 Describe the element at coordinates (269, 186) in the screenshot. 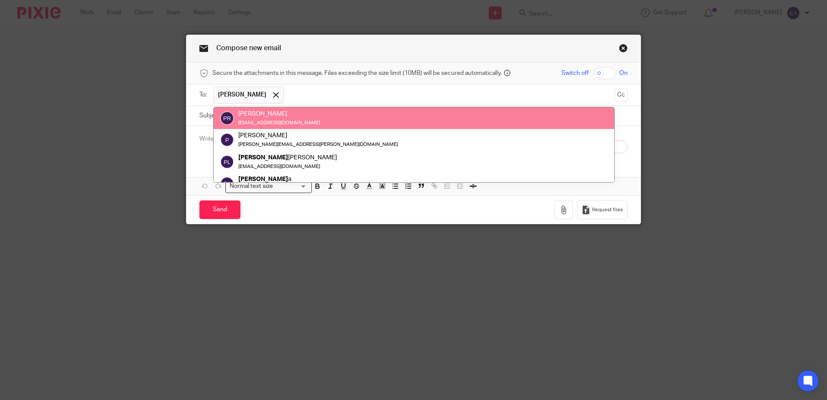

I see `div: Search for option` at that location.